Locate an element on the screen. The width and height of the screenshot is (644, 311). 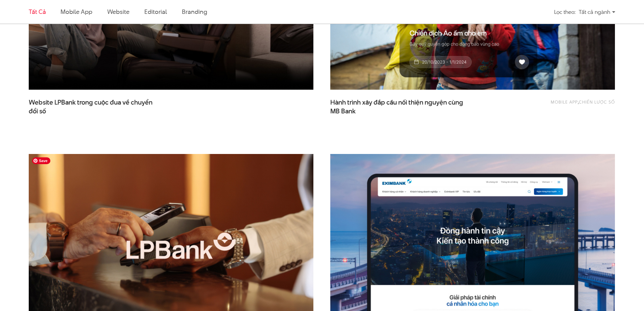
span: MB Bank is located at coordinates (343, 111).